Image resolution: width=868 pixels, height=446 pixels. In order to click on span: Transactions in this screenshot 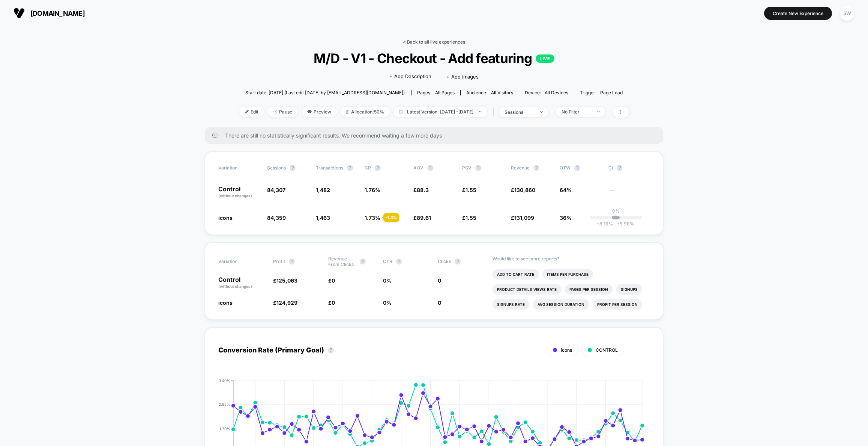, I will do `click(330, 167)`.